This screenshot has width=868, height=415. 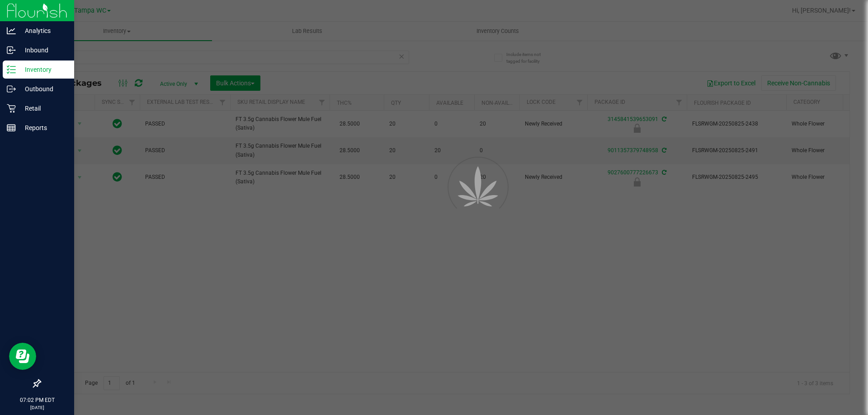 What do you see at coordinates (12, 30) in the screenshot?
I see `inline-svg: Analytics` at bounding box center [12, 30].